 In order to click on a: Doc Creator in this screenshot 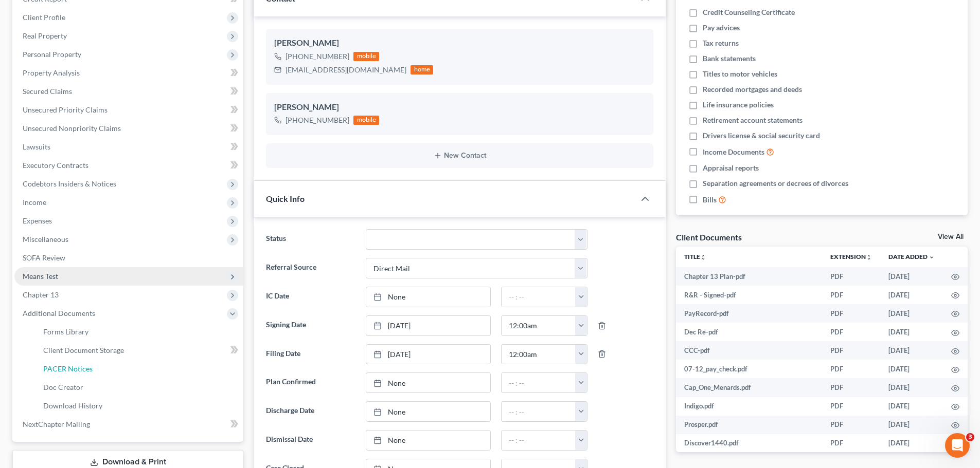, I will do `click(139, 387)`.